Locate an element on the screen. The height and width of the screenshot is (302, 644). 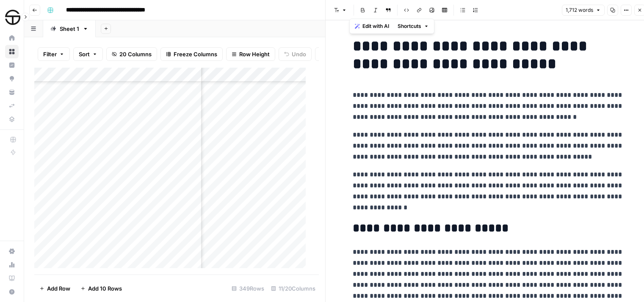
button: Add Row is located at coordinates (55, 288).